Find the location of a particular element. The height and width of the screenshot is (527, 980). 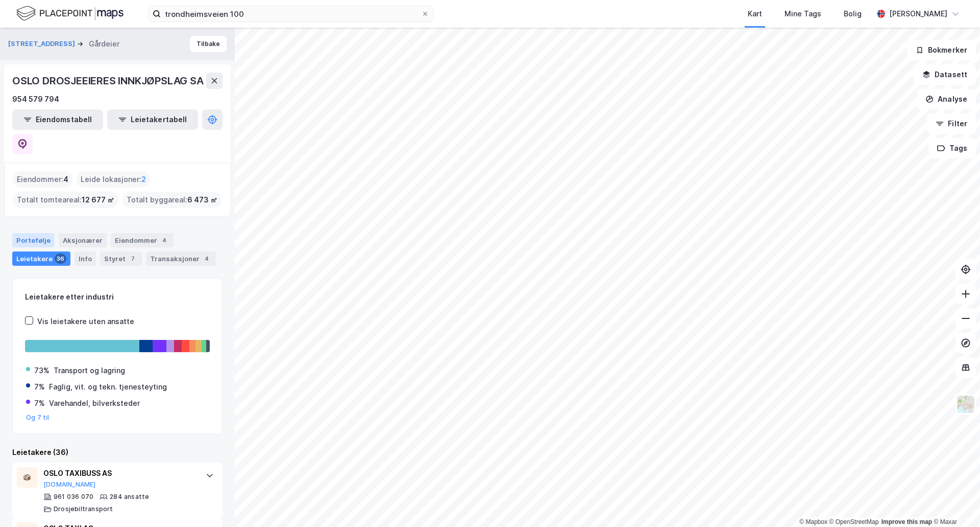

div: Kart is located at coordinates (755, 14).